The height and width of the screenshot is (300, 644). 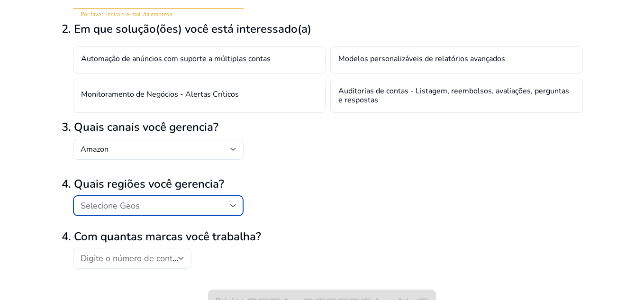 What do you see at coordinates (422, 59) in the screenshot?
I see `font: Modelos personalizáveis ​​de relatórios avançados` at bounding box center [422, 59].